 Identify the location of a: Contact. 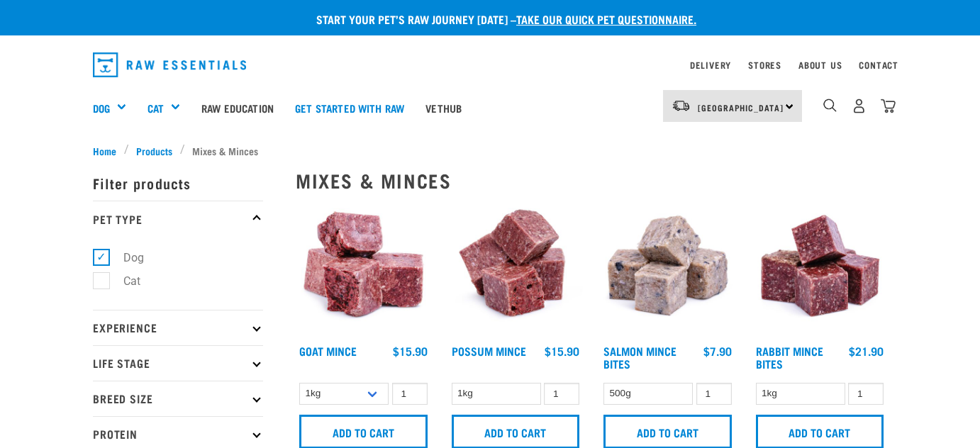
(879, 65).